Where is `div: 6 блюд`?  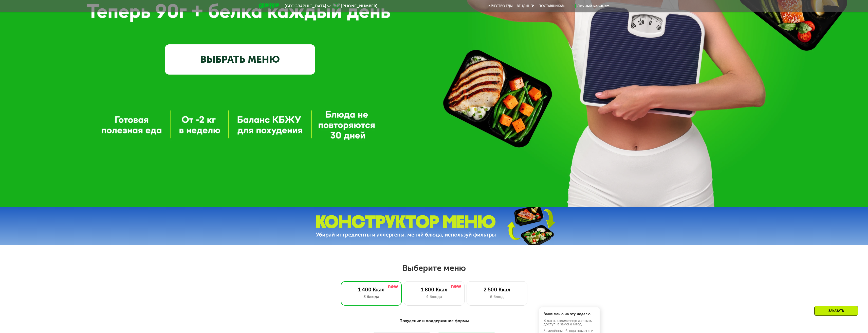 div: 6 блюд is located at coordinates (497, 296).